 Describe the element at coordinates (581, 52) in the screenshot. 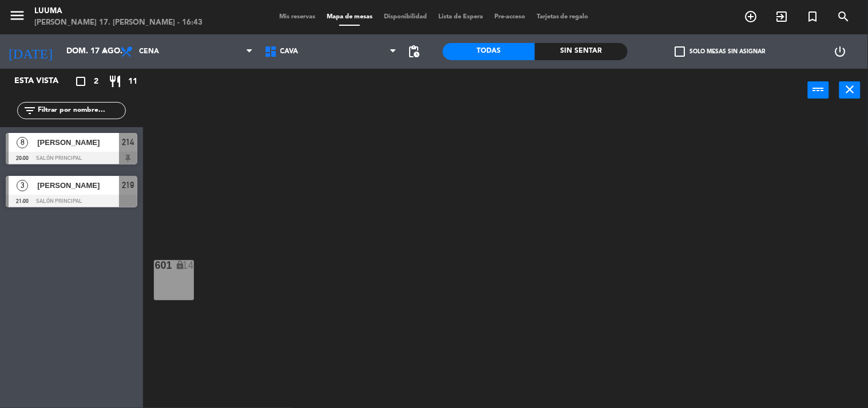

I see `div: Sin sentar` at that location.